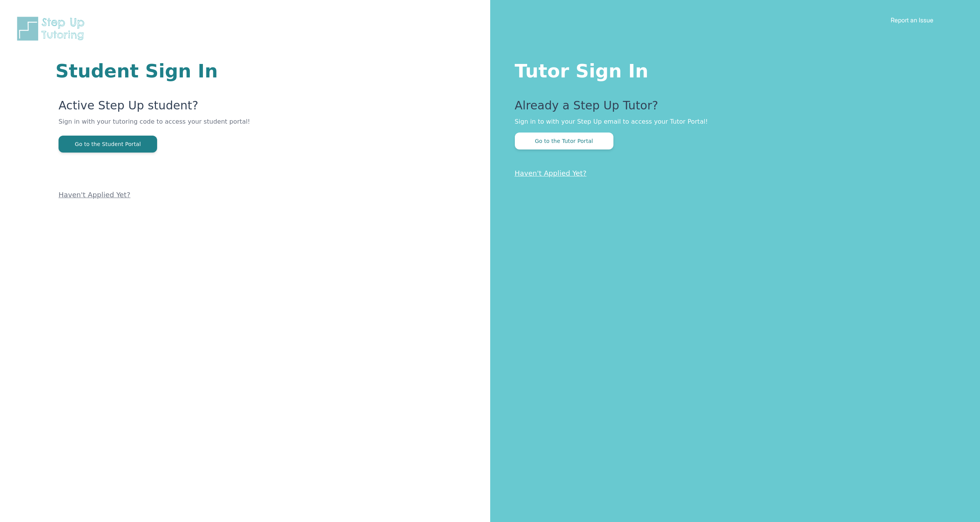  Describe the element at coordinates (53, 29) in the screenshot. I see `img: Step Up Tutoring horizontal logo` at that location.